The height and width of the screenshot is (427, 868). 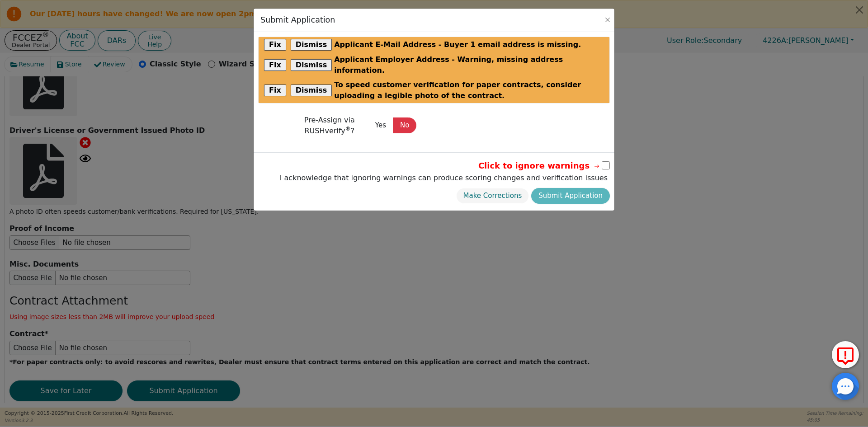 What do you see at coordinates (493, 196) in the screenshot?
I see `button: Make Corrections` at bounding box center [493, 196].